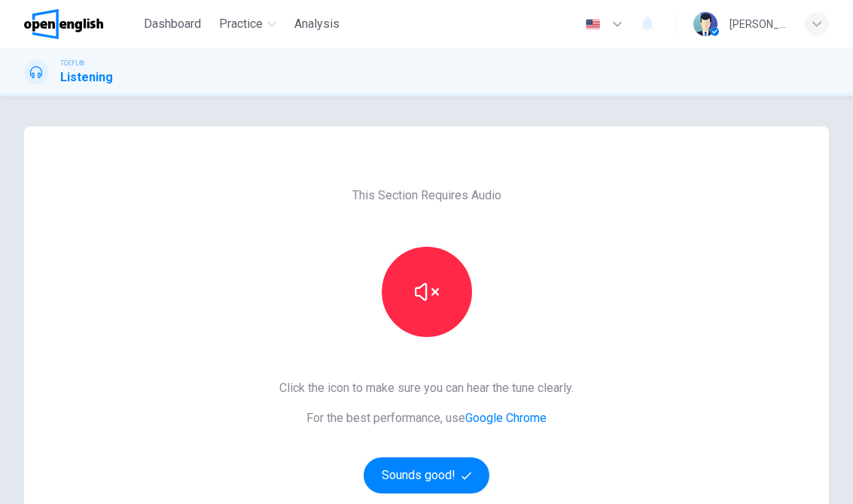 This screenshot has width=853, height=504. I want to click on span: For the best performance, use, so click(426, 419).